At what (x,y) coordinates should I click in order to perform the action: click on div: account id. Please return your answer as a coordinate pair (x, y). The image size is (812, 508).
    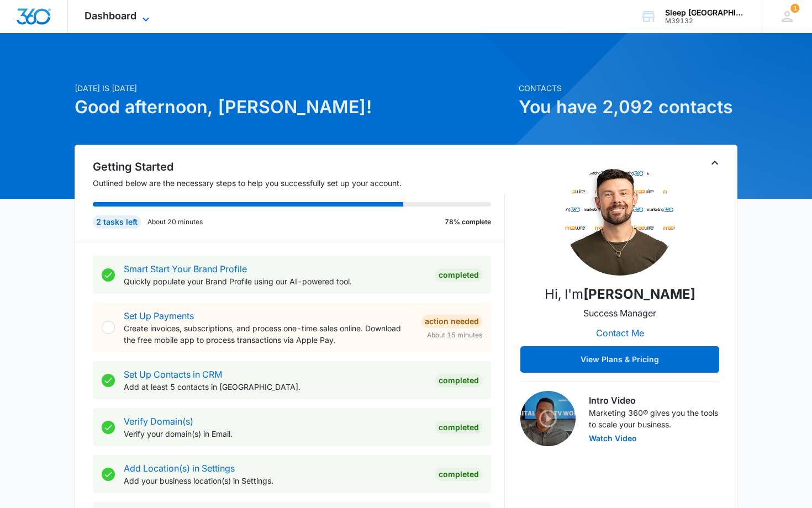
    Looking at the image, I should click on (705, 21).